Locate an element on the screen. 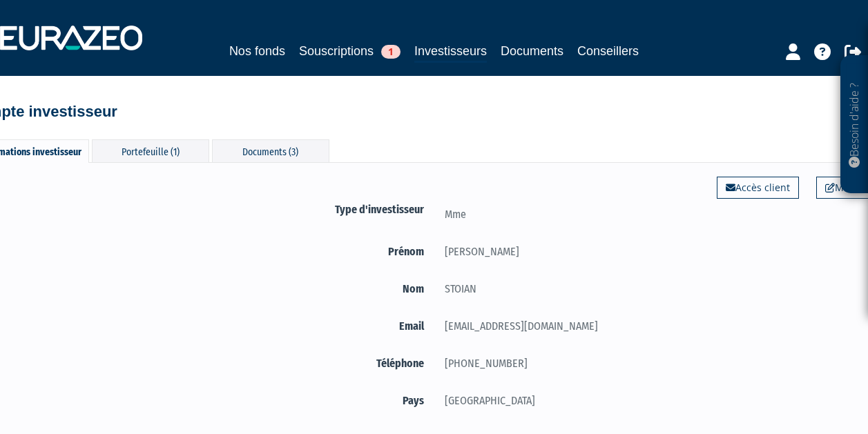 The image size is (868, 434). a: Documents is located at coordinates (532, 51).